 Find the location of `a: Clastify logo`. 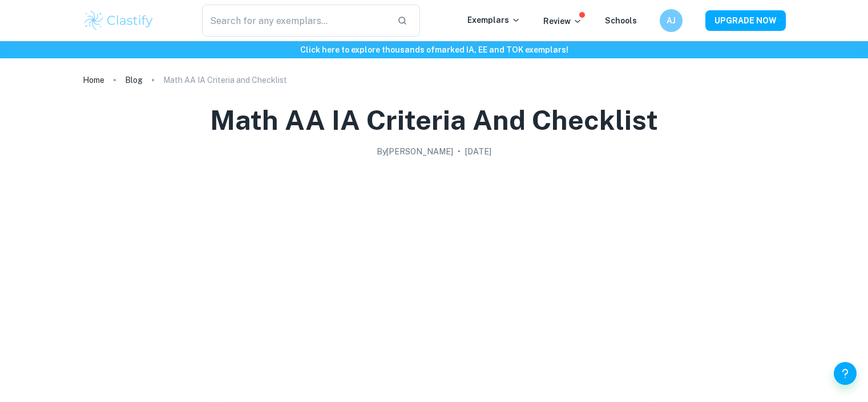

a: Clastify logo is located at coordinates (119, 20).